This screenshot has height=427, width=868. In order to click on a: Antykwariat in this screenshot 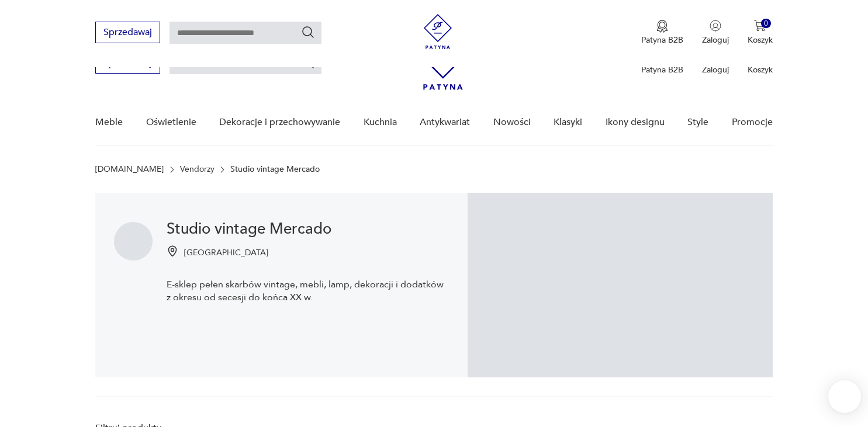, I will do `click(445, 122)`.